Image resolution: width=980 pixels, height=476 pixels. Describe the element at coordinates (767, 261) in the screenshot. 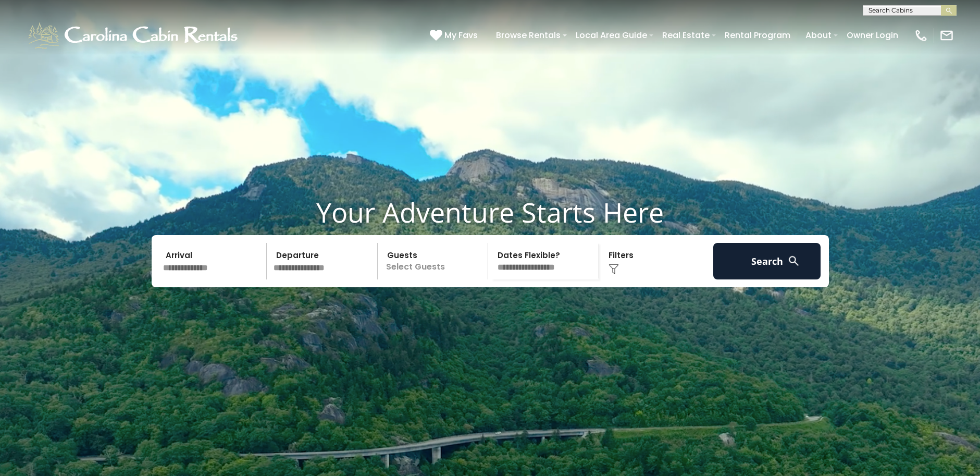

I see `button: Search` at that location.